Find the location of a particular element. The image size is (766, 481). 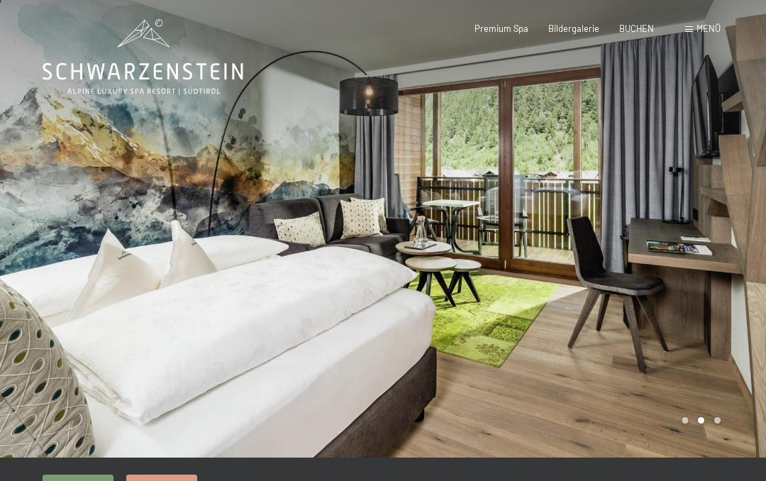

a: BUCHEN is located at coordinates (636, 28).